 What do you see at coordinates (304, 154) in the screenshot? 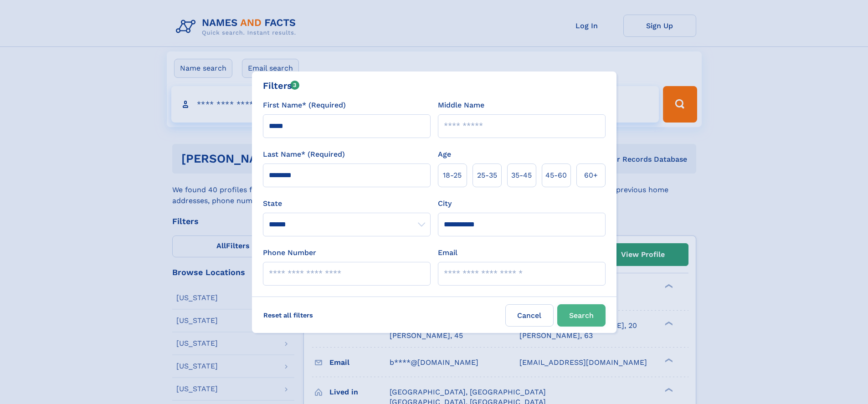
I see `label: Last Name* (Required)` at bounding box center [304, 154].